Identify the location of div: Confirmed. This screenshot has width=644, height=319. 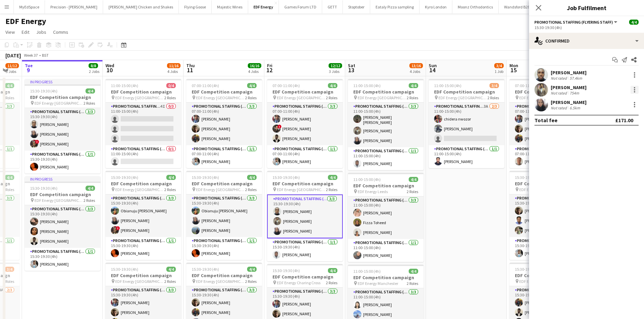
(586, 41).